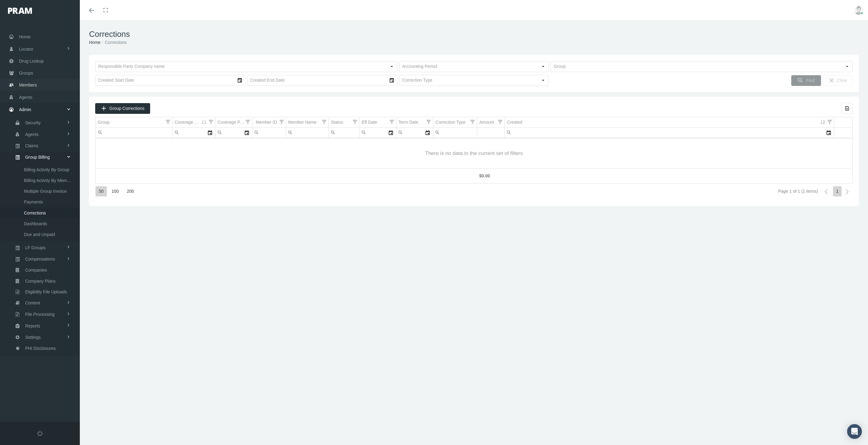  What do you see at coordinates (414, 122) in the screenshot?
I see `td: Column Term Date` at bounding box center [414, 122].